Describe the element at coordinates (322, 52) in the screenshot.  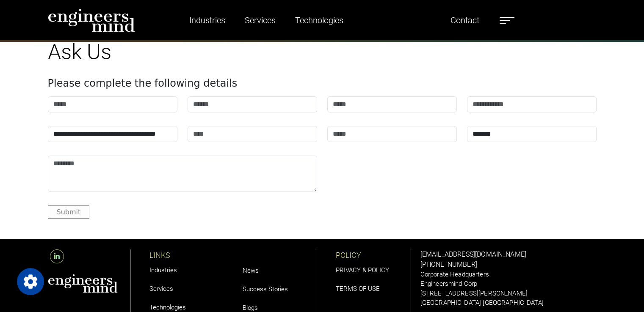
I see `h1: Ask Us` at that location.